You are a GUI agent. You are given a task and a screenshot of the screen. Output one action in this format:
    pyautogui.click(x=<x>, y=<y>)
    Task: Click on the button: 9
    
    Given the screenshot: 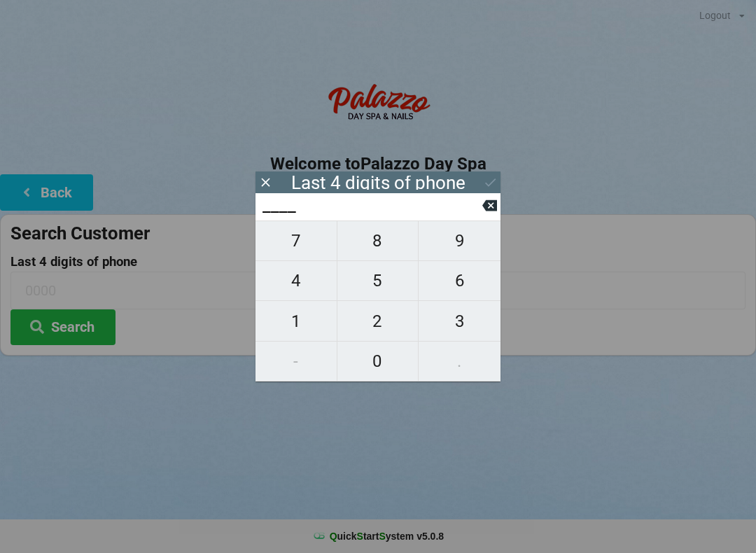 What is the action you would take?
    pyautogui.click(x=459, y=240)
    